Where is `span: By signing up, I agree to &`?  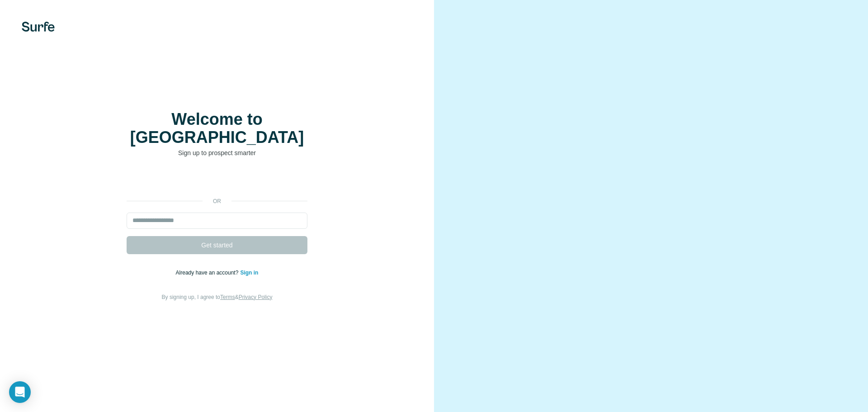
span: By signing up, I agree to & is located at coordinates (217, 297).